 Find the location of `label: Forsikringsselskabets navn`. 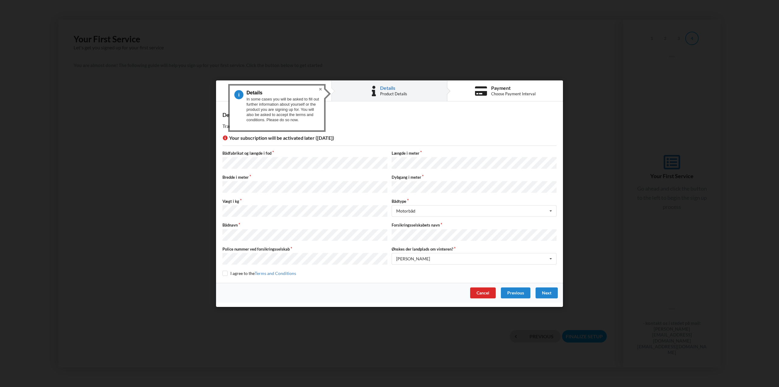

label: Forsikringsselskabets navn is located at coordinates (474, 225).